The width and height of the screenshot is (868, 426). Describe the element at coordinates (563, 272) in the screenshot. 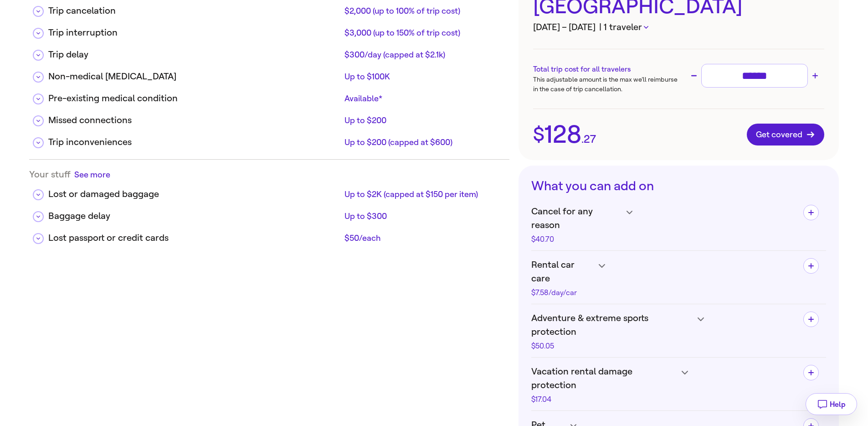

I see `span: Rental car care` at that location.